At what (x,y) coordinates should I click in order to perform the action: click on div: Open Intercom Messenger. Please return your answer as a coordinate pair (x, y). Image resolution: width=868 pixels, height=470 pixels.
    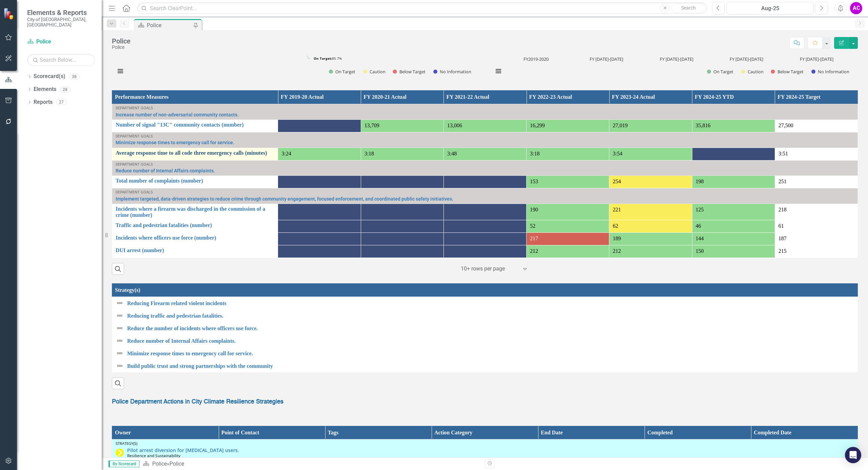
    Looking at the image, I should click on (853, 455).